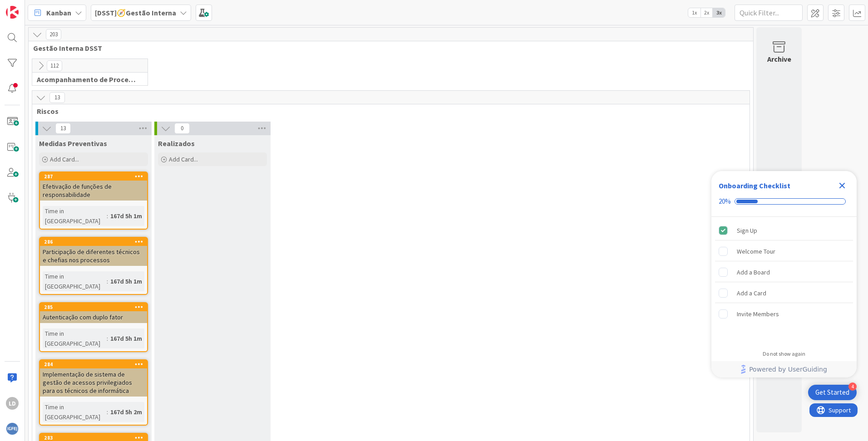  Describe the element at coordinates (93, 392) in the screenshot. I see `a: 284Implementação de sistema de gestão de acessos privilegiados para os técnicos de informáticaTim...` at that location.